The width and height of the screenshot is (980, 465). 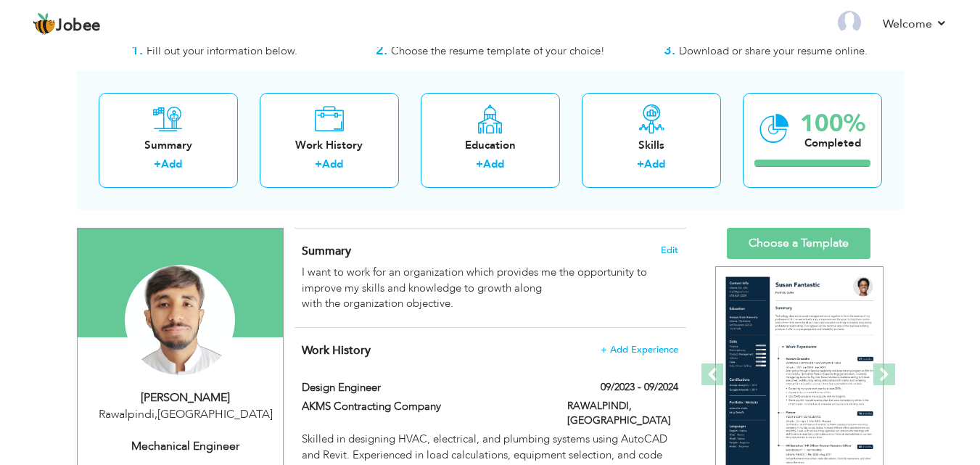 I want to click on label: AKMS Contracting Company, so click(x=424, y=407).